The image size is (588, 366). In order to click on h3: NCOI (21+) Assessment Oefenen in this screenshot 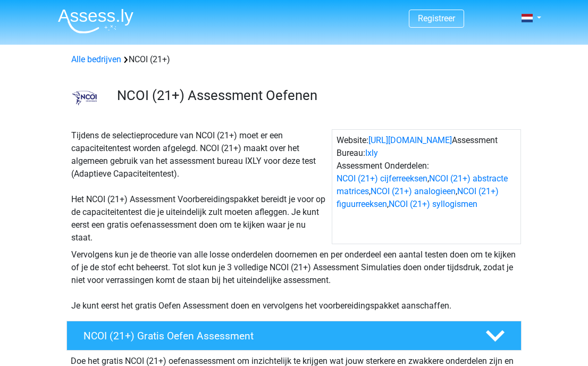, I will do `click(315, 95)`.